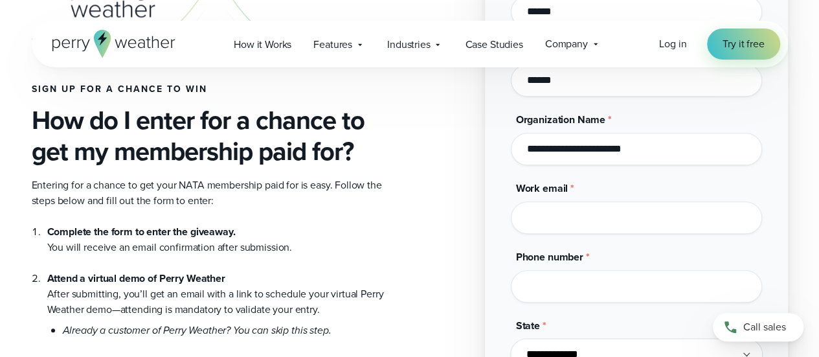 The width and height of the screenshot is (819, 357). Describe the element at coordinates (409, 45) in the screenshot. I see `span: Industries` at that location.